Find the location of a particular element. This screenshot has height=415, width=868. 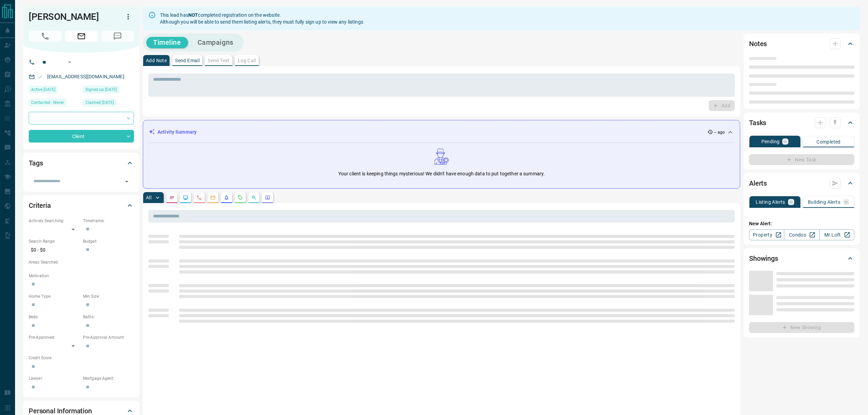

p: Motivation: is located at coordinates (82, 276).